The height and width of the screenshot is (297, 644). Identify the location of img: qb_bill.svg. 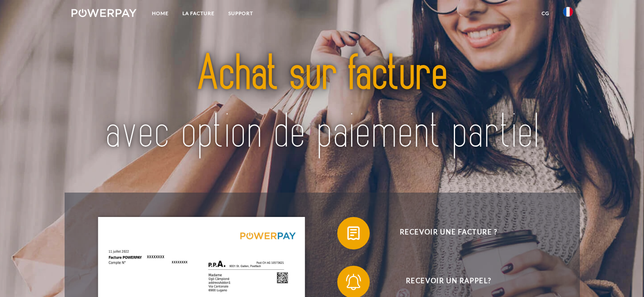
(353, 233).